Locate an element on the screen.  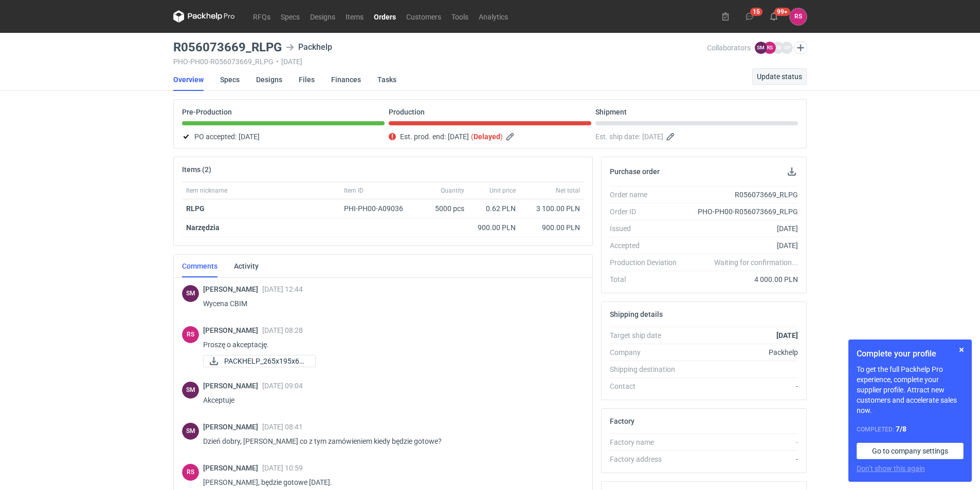
span: Unit price is located at coordinates (502, 191).